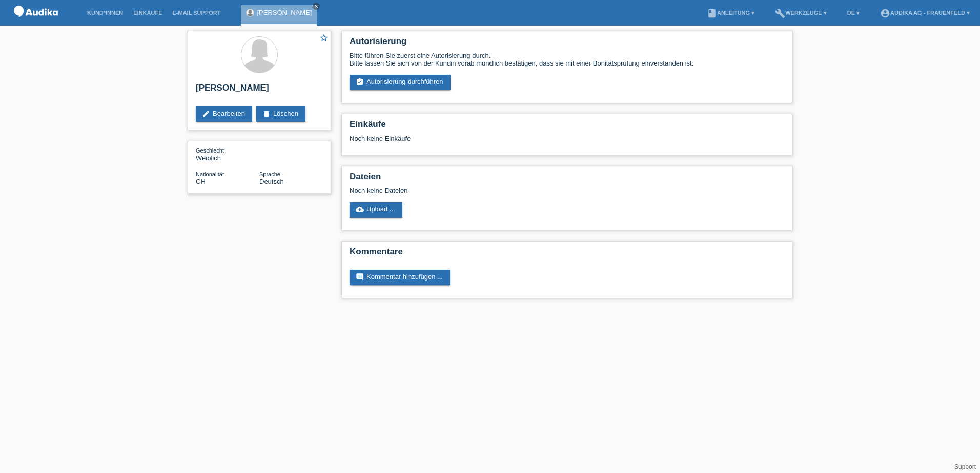 The height and width of the screenshot is (473, 980). Describe the element at coordinates (567, 59) in the screenshot. I see `div: Bitte führen Sie zuerst eine Autorisierung durch. Bitte lassen Sie sich von der Kundin vorab münd...` at that location.